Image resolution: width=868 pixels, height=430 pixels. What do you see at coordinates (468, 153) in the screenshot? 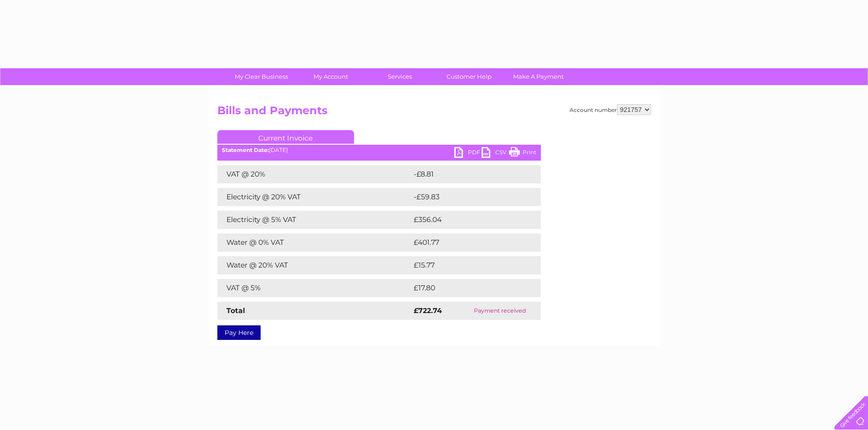
I see `a: PDF` at bounding box center [468, 153].